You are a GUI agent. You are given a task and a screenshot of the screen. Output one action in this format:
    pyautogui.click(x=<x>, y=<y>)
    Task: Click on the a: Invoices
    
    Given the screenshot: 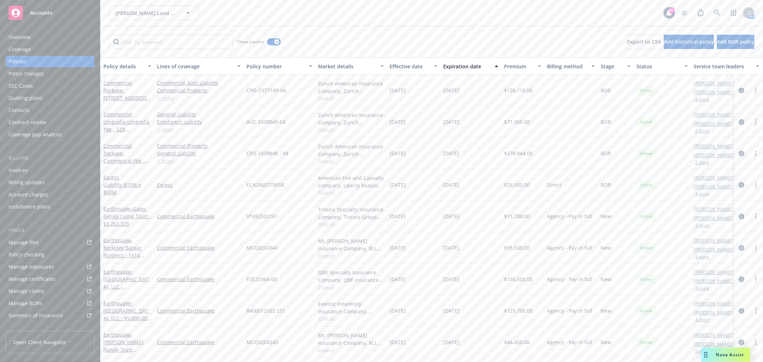 What is the action you would take?
    pyautogui.click(x=50, y=170)
    